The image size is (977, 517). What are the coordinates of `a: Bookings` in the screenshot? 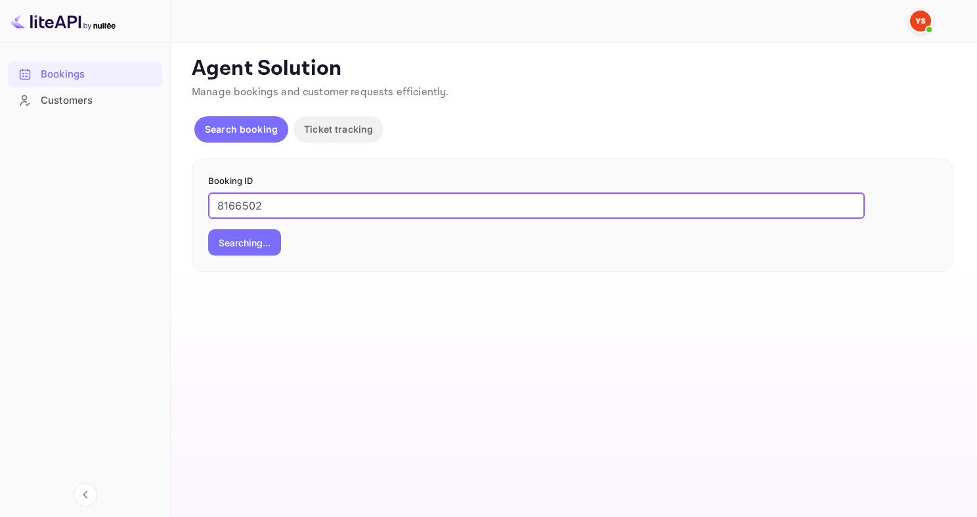 It's located at (85, 74).